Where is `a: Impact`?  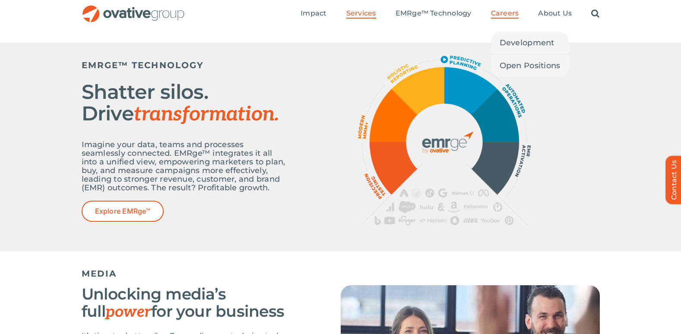
a: Impact is located at coordinates (314, 14).